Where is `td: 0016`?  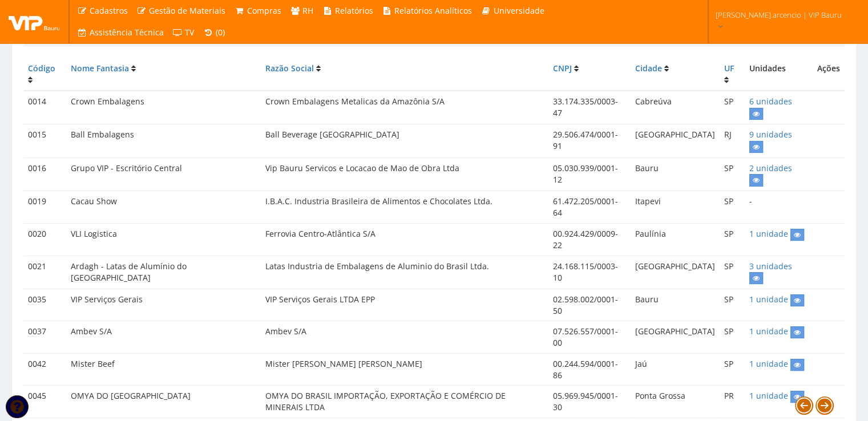
td: 0016 is located at coordinates (45, 174).